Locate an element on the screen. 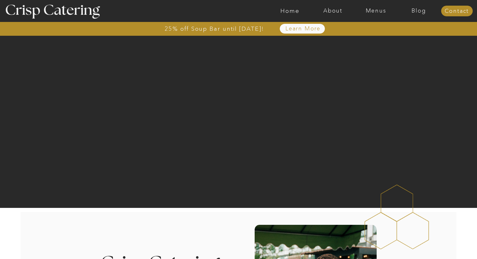  a: Learn More is located at coordinates (303, 29).